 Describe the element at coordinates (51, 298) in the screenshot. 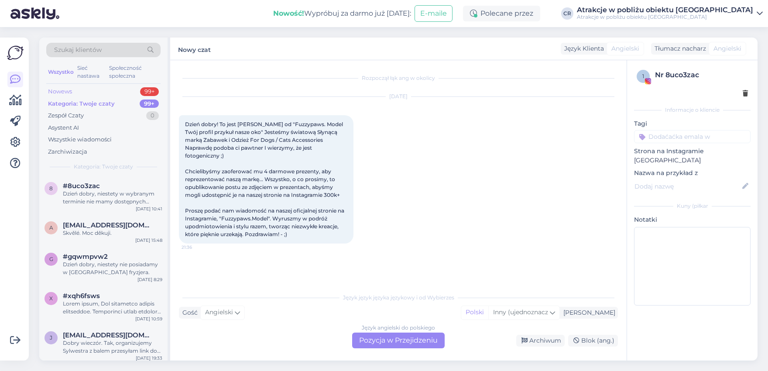

I see `span: x` at that location.